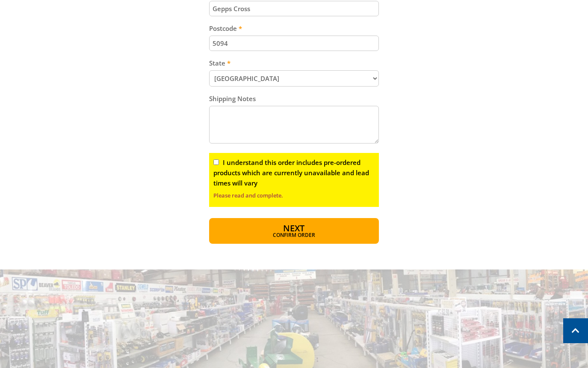 Image resolution: width=588 pixels, height=368 pixels. I want to click on input: Please enter your postcode., so click(294, 44).